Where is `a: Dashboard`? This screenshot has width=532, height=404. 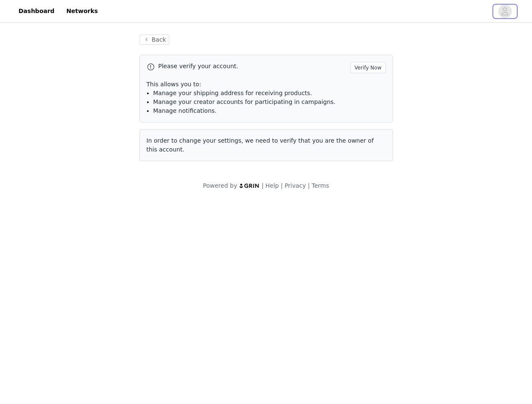
a: Dashboard is located at coordinates (36, 11).